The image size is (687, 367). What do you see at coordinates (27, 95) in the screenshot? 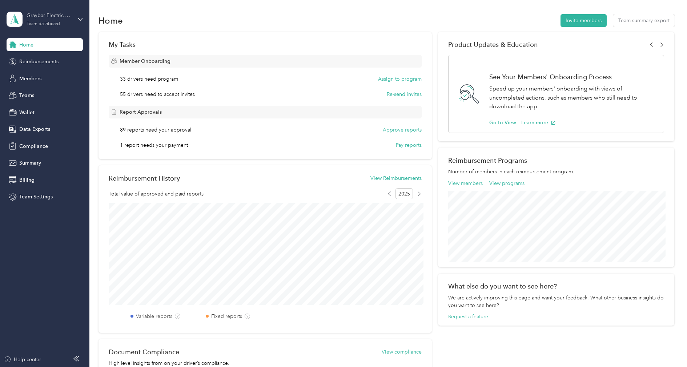
I see `span: Teams` at bounding box center [27, 95].